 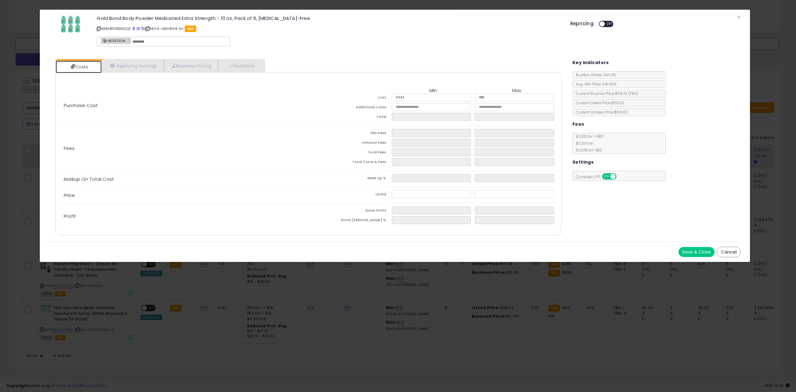 What do you see at coordinates (626, 93) in the screenshot?
I see `span: $58.74` at bounding box center [626, 93].